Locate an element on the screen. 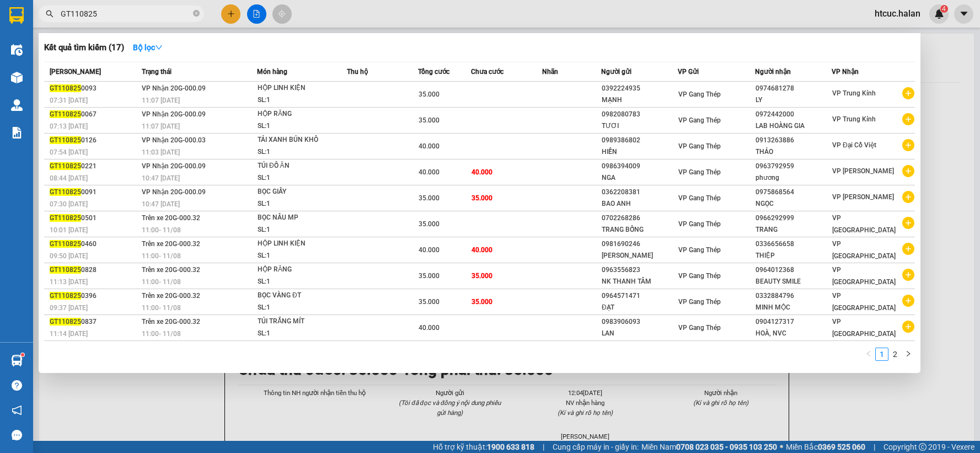 The width and height of the screenshot is (980, 453). span: Tổng cước is located at coordinates (434, 72).